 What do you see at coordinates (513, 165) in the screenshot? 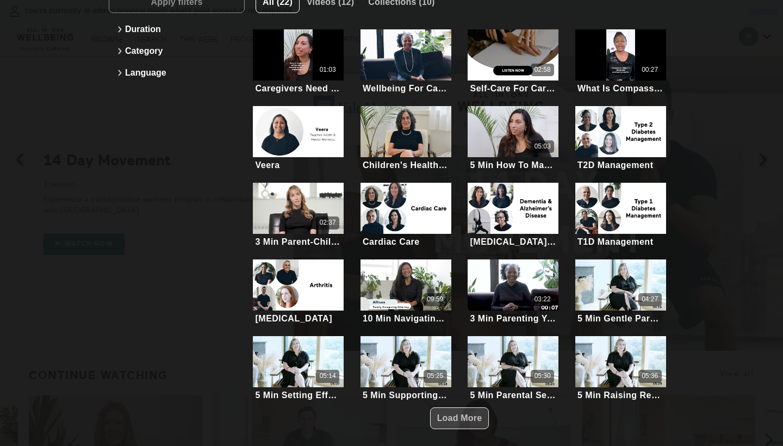
I see `div: 5 Min How To Manage Stress As A Caregiver` at bounding box center [513, 165].